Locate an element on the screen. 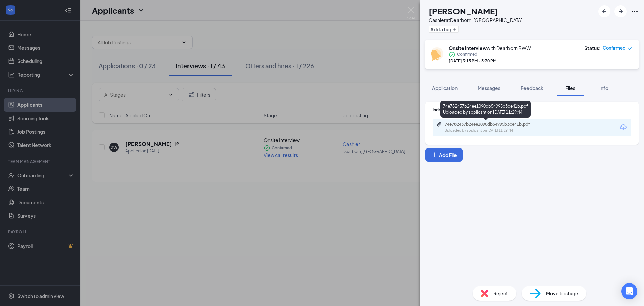 The width and height of the screenshot is (644, 306). span: Application is located at coordinates (445, 88).